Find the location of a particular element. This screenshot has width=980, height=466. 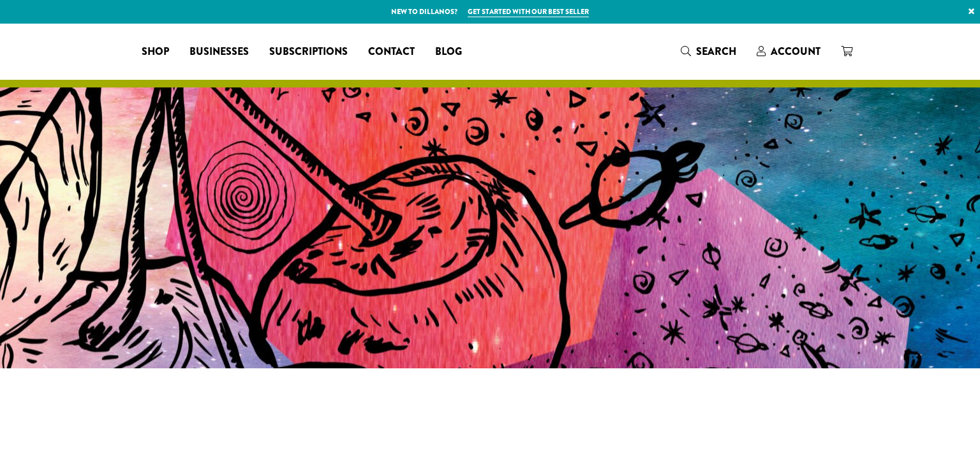

a: Search is located at coordinates (708, 51).